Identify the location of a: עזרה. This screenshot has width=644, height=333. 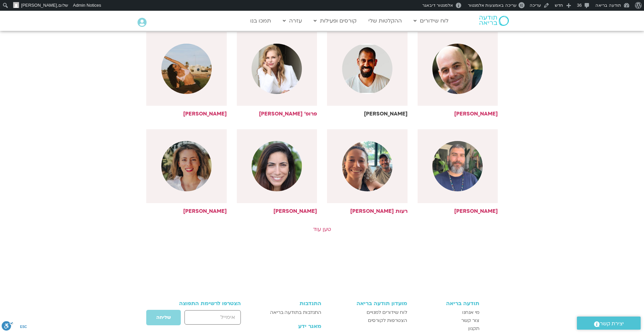
(292, 21).